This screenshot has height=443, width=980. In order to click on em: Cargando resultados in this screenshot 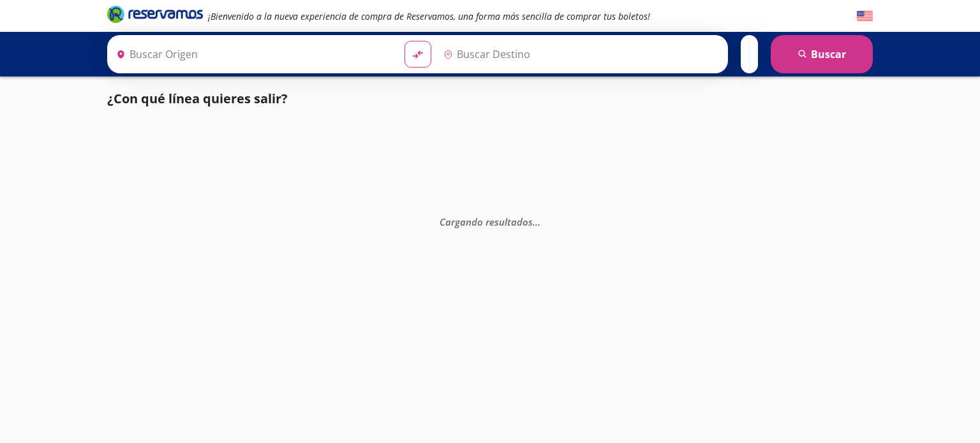, I will do `click(490, 221)`.